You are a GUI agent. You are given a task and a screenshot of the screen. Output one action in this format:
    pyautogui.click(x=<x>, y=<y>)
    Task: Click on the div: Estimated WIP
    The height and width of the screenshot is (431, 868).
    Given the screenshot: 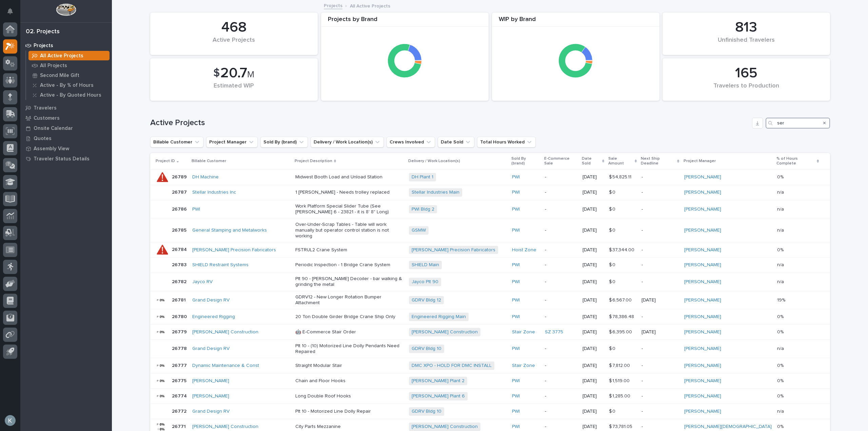 What is the action you would take?
    pyautogui.click(x=234, y=90)
    